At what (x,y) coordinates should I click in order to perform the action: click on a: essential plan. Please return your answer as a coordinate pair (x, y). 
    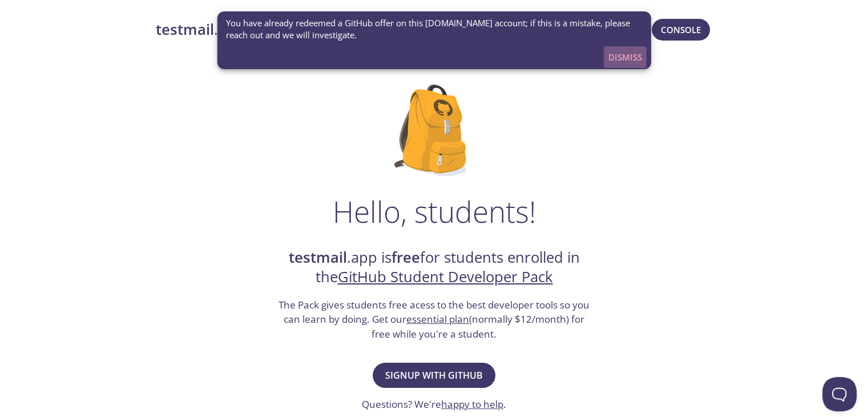
    Looking at the image, I should click on (437, 318).